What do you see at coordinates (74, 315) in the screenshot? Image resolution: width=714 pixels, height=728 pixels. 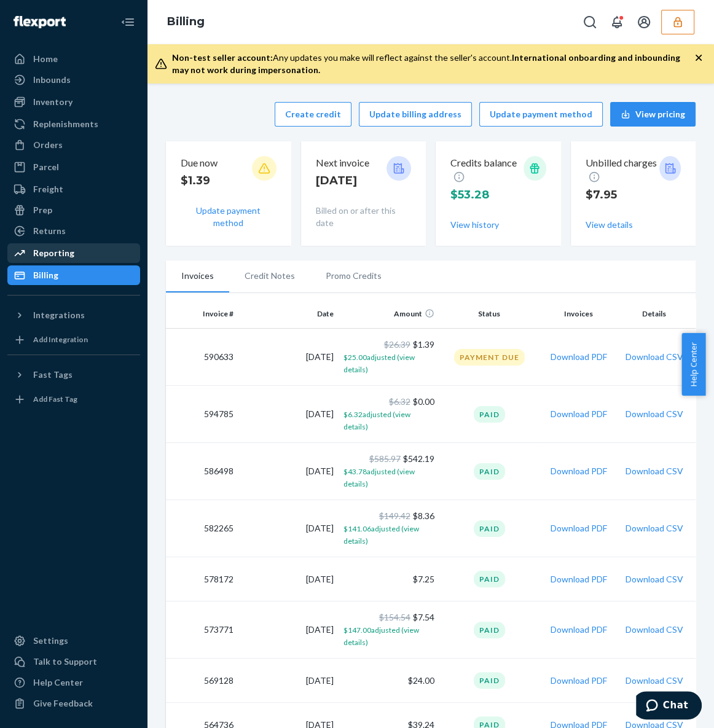 I see `button: Integrations` at bounding box center [74, 315].